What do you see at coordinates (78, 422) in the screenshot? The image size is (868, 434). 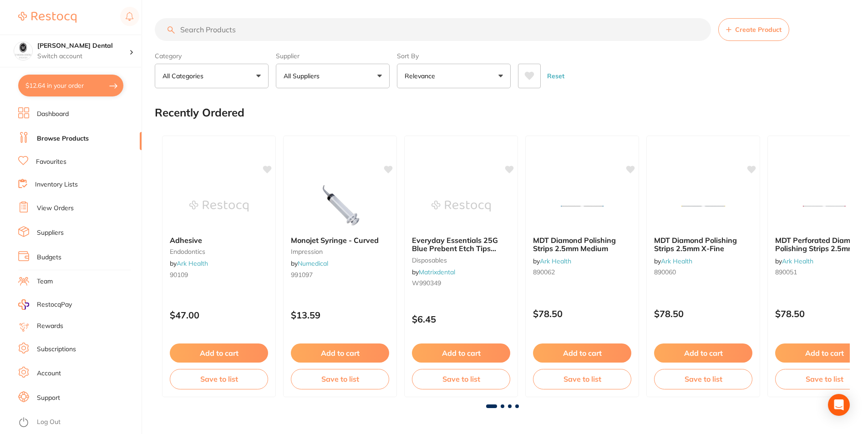 I see `button: Log Out` at bounding box center [78, 422].